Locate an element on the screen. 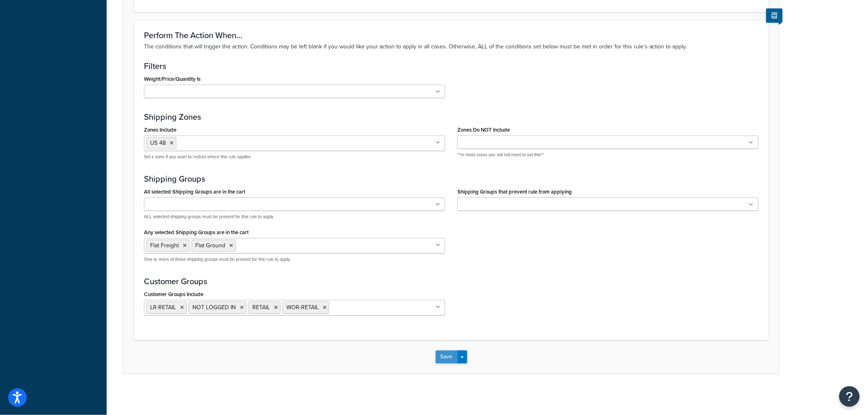  span: Flat Freight is located at coordinates (164, 245).